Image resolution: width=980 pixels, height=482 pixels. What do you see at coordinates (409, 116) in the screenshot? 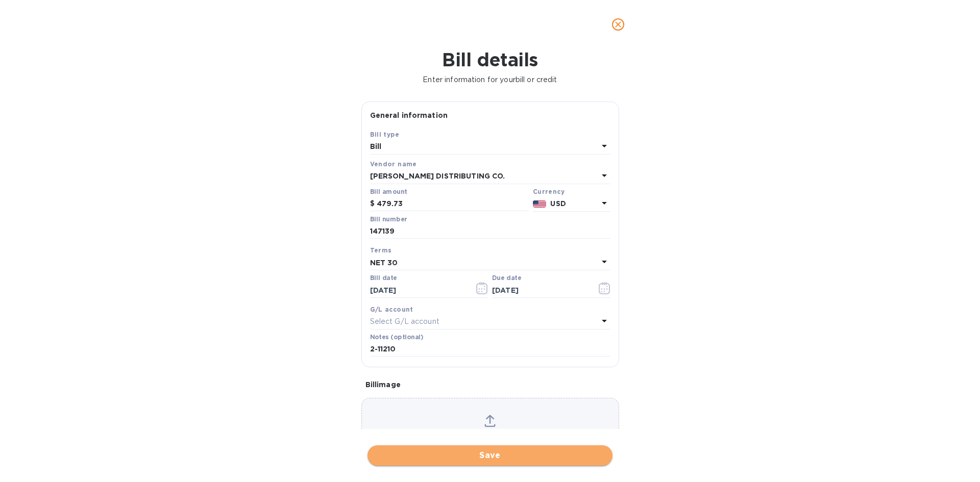
I see `b: General information` at bounding box center [409, 116].